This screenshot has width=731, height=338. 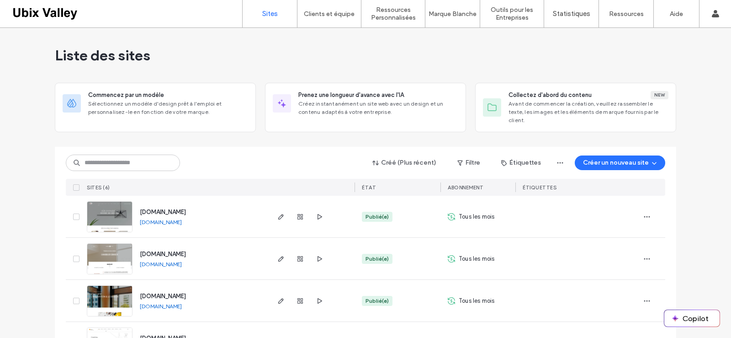 I want to click on button: Créé (Plus récent), so click(x=404, y=163).